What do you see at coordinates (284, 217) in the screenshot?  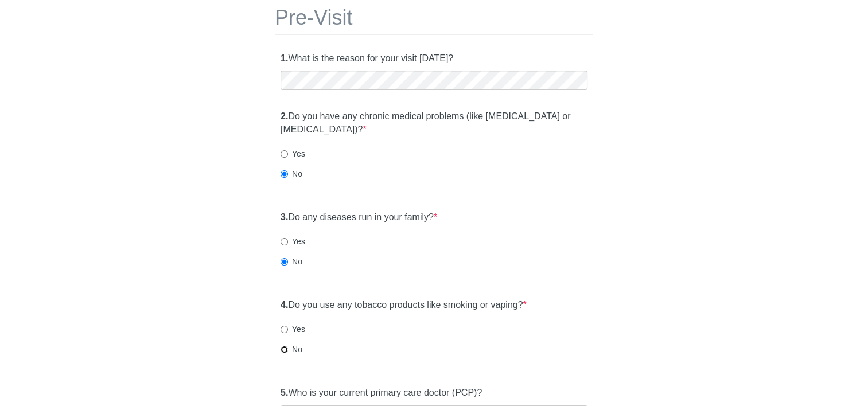 I see `strong: 3.` at bounding box center [284, 217].